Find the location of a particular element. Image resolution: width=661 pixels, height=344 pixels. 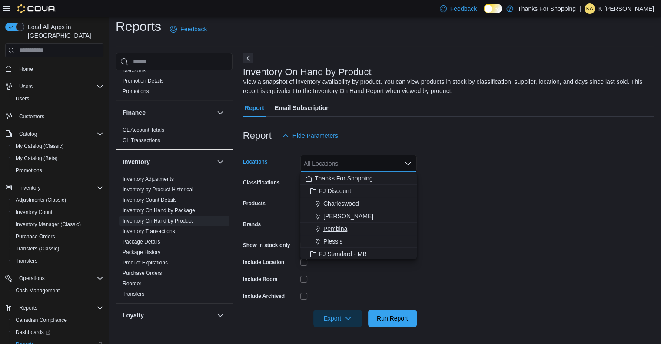

button: Hide Parameters is located at coordinates (310, 136).